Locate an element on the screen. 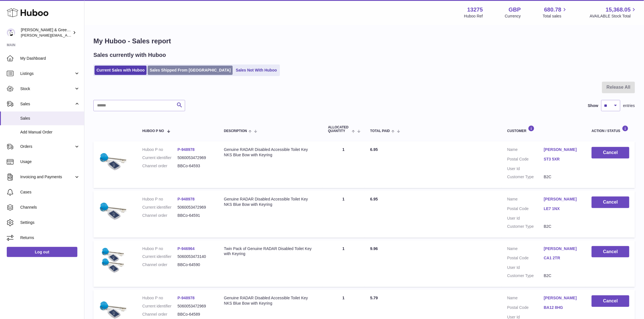 This screenshot has height=319, width=644. img: ellen@bluebadgecompany.co.uk is located at coordinates (11, 33).